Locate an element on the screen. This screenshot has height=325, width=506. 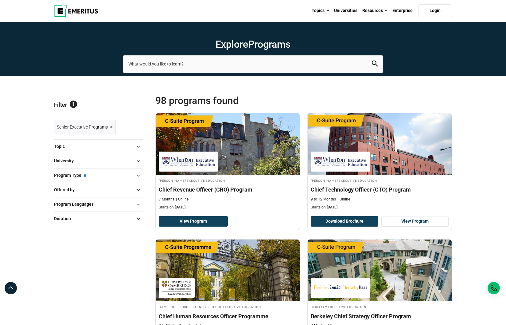
h4: Cambridge Judge Business School Executive Education is located at coordinates (228, 306).